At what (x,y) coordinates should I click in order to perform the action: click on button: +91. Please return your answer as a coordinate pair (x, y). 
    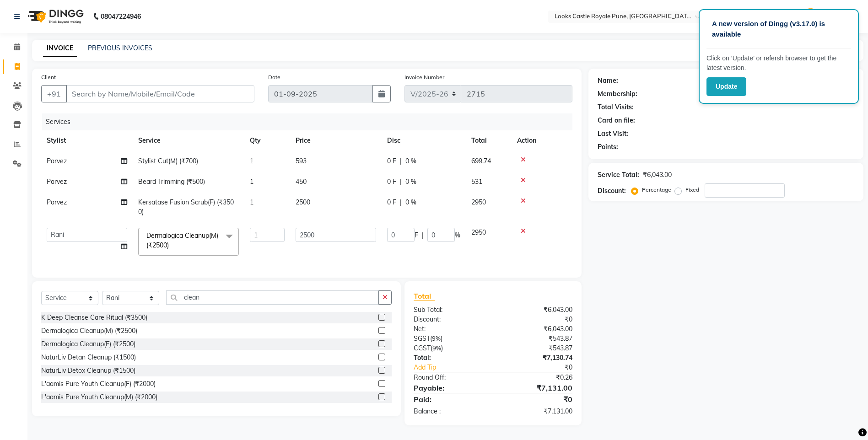
    Looking at the image, I should click on (54, 94).